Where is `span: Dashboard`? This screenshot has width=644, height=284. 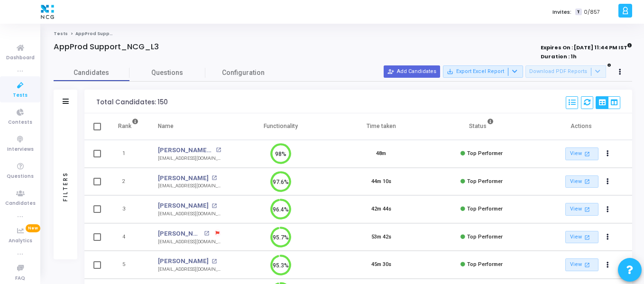
span: Dashboard is located at coordinates (20, 58).